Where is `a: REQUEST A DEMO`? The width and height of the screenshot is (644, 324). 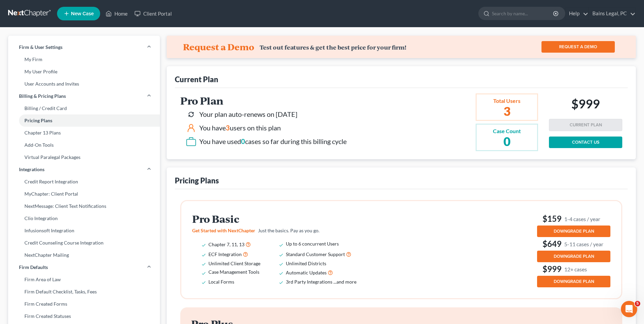
a: REQUEST A DEMO is located at coordinates (578, 47).